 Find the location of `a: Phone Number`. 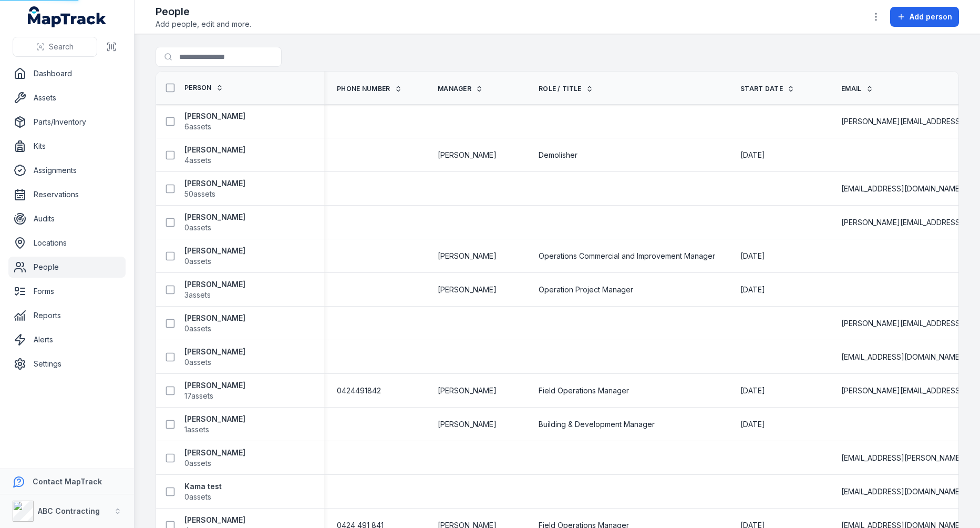

a: Phone Number is located at coordinates (369, 89).